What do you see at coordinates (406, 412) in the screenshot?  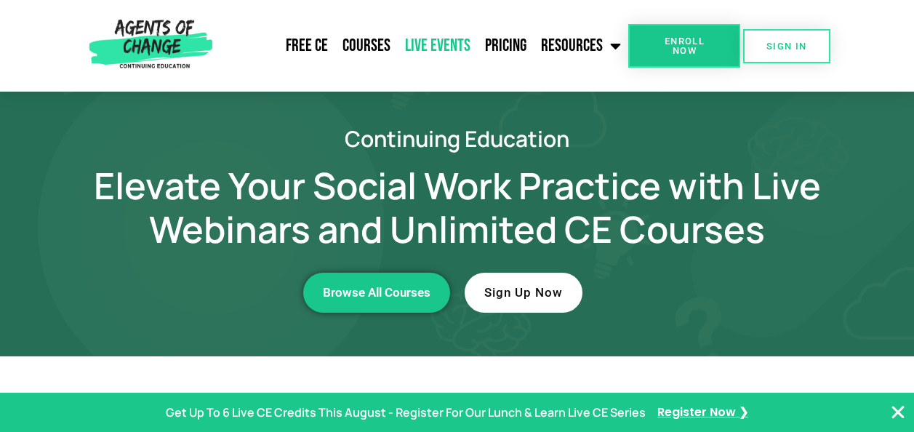 I see `p: Get Up To 6 Live CE Credits This August - Register For Our Lunch & Learn Live CE Series` at bounding box center [406, 412].